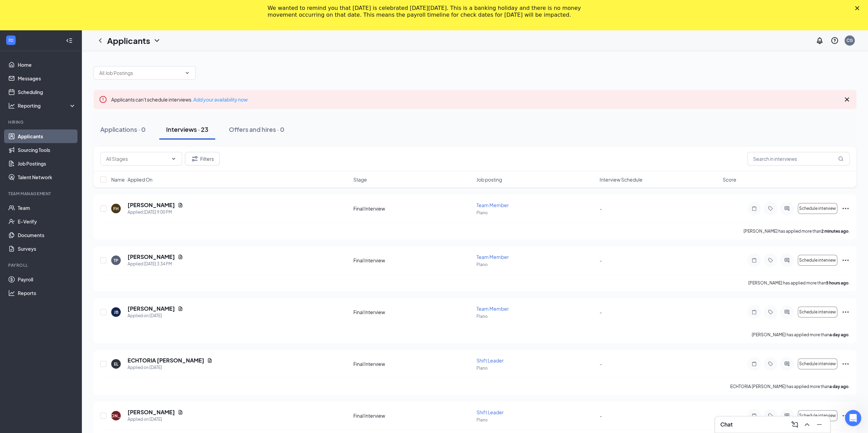 The height and width of the screenshot is (433, 868). I want to click on input: All Stages, so click(137, 158).